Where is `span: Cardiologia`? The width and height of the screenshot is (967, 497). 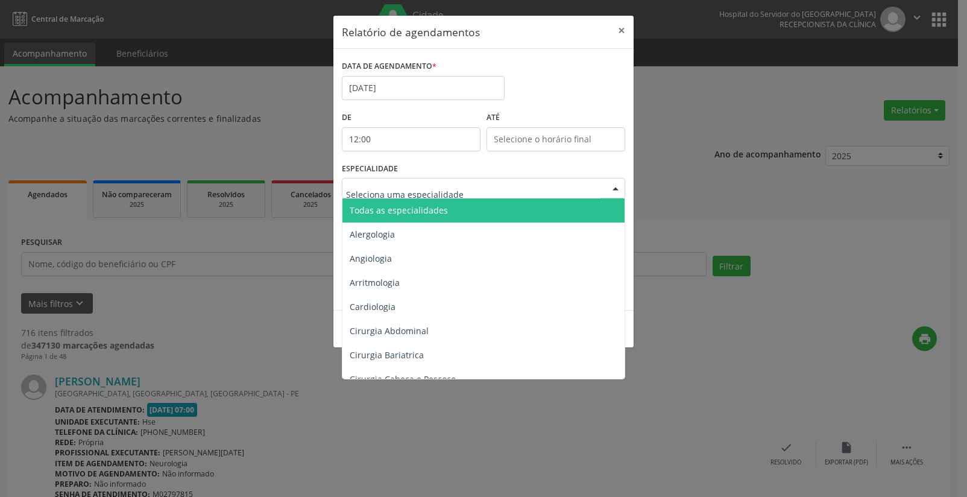
span: Cardiologia is located at coordinates (373, 306).